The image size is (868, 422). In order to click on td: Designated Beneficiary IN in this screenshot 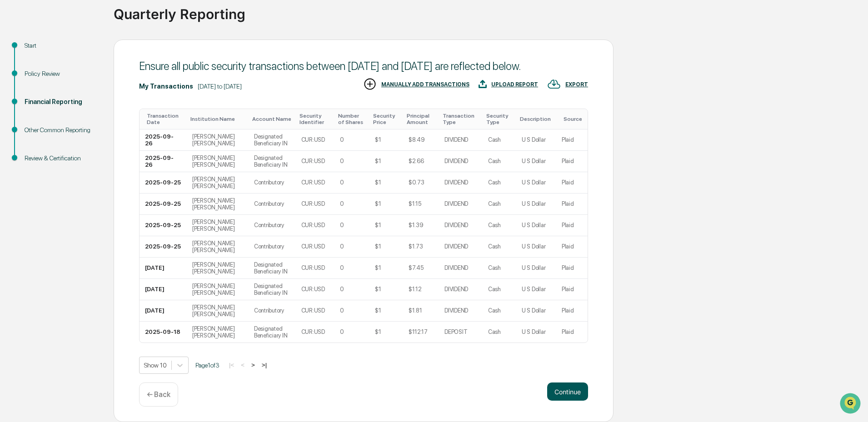, I will do `click(272, 139)`.